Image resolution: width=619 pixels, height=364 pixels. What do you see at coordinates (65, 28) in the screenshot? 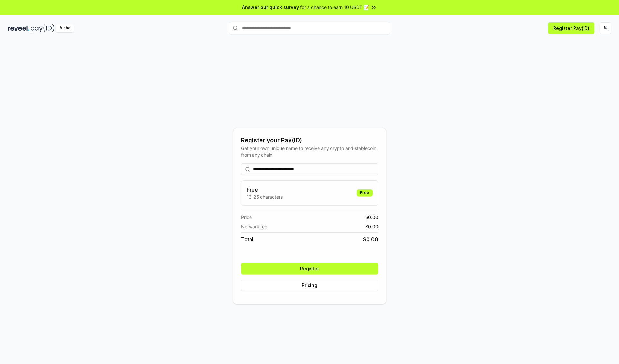
I see `div: Alpha` at bounding box center [65, 28].